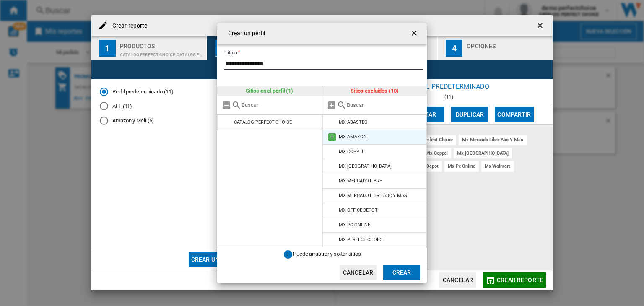 Image resolution: width=644 pixels, height=306 pixels. What do you see at coordinates (375, 91) in the screenshot?
I see `div: Sitios excluidos (10)` at bounding box center [375, 91].